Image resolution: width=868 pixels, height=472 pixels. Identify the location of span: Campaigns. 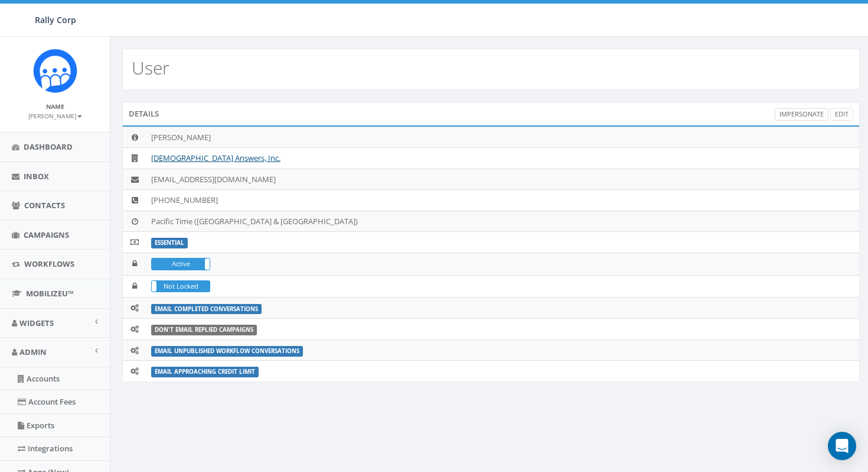
(46, 235).